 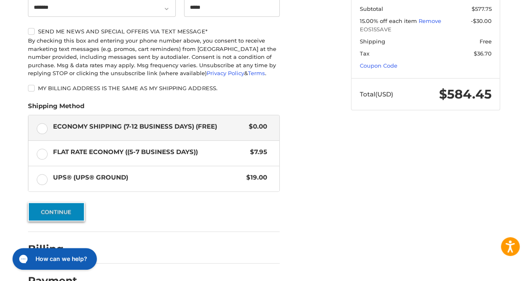 What do you see at coordinates (465, 94) in the screenshot?
I see `span: $584.45` at bounding box center [465, 94].